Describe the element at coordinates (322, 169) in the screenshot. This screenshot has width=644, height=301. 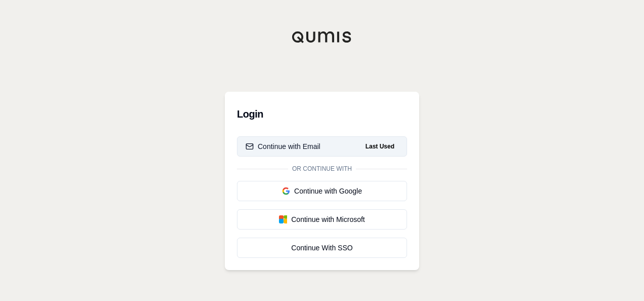
I see `span: Or continue with` at that location.